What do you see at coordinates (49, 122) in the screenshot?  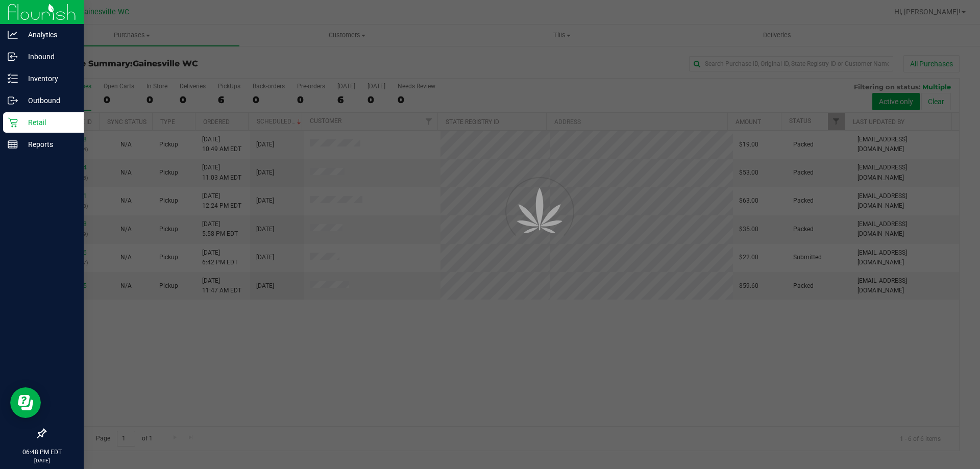 I see `p: Retail` at bounding box center [49, 122].